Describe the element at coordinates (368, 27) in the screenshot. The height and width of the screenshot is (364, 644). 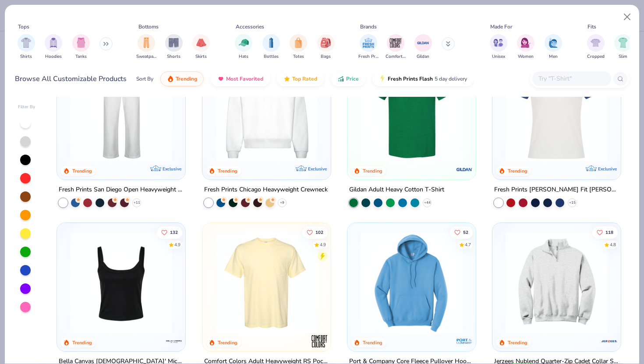
I see `div: Brands` at that location.